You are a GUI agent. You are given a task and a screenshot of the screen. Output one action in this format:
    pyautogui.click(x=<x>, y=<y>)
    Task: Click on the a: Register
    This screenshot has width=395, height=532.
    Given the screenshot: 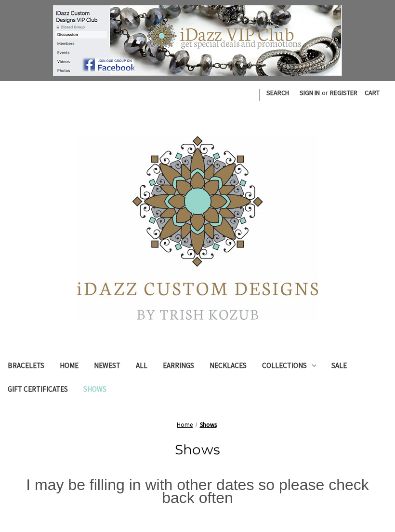 What is the action you would take?
    pyautogui.click(x=344, y=92)
    